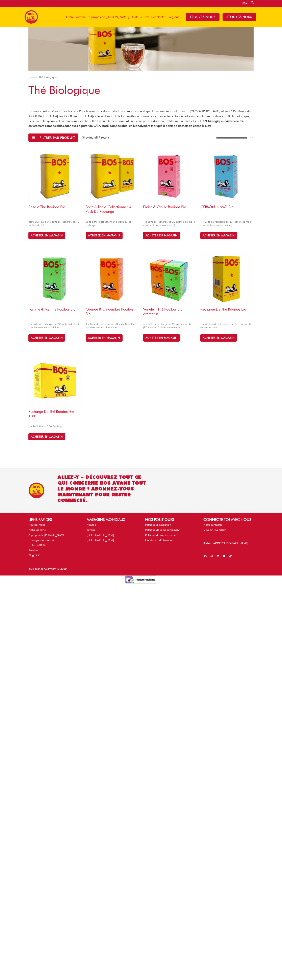  Describe the element at coordinates (227, 326) in the screenshot. I see `span: 1 x Cartons de 40 sachets de thé chacun (40 sachets au total)` at that location.